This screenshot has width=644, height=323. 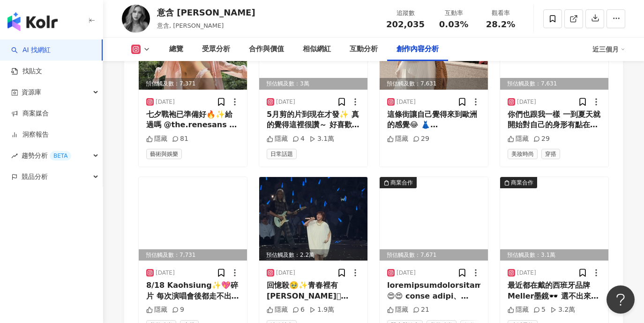 What do you see at coordinates (433, 255) in the screenshot?
I see `div: 預估觸及數：7,671` at bounding box center [433, 255].